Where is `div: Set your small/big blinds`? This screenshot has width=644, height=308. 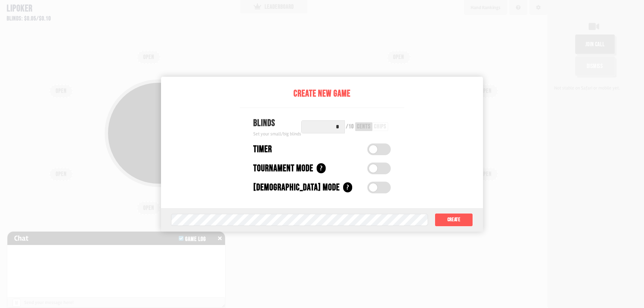
div: Set your small/big blinds is located at coordinates (277, 134).